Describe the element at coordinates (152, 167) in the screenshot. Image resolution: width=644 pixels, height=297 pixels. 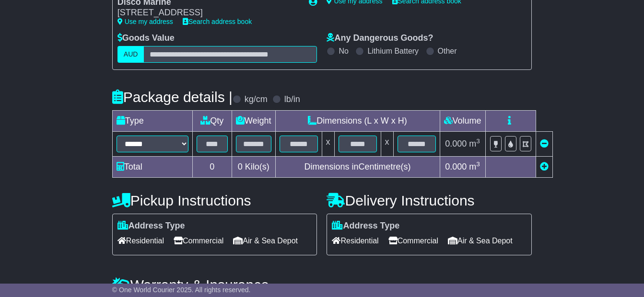
I see `td: Total` at that location.